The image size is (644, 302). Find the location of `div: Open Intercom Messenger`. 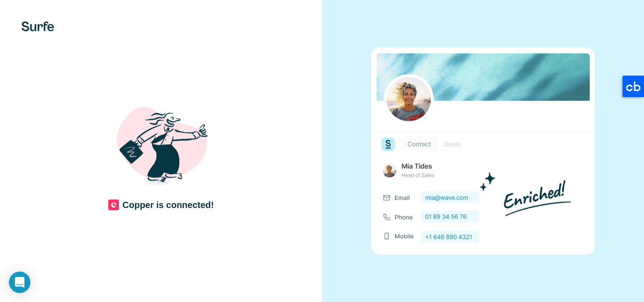

div: Open Intercom Messenger is located at coordinates (20, 282).